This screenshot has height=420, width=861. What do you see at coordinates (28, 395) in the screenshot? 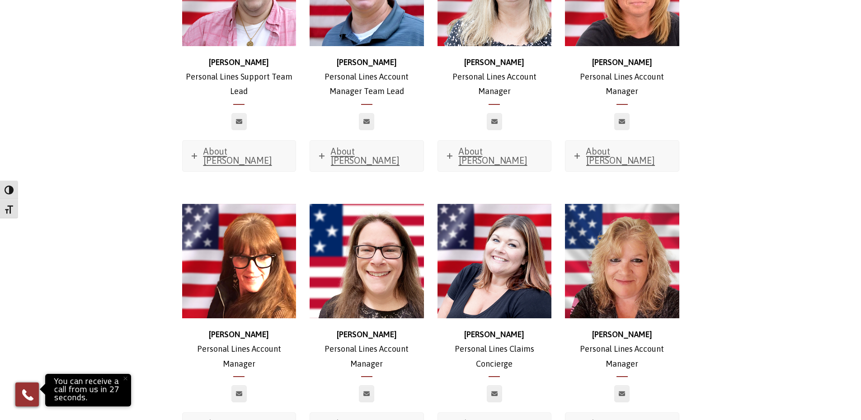
I see `img: Phone icon` at bounding box center [28, 395].